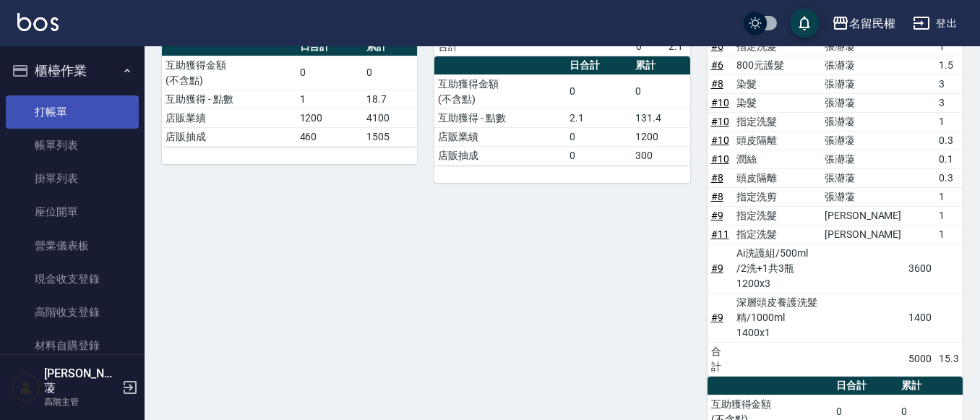 The image size is (980, 420). Describe the element at coordinates (26, 387) in the screenshot. I see `img: Person` at that location.